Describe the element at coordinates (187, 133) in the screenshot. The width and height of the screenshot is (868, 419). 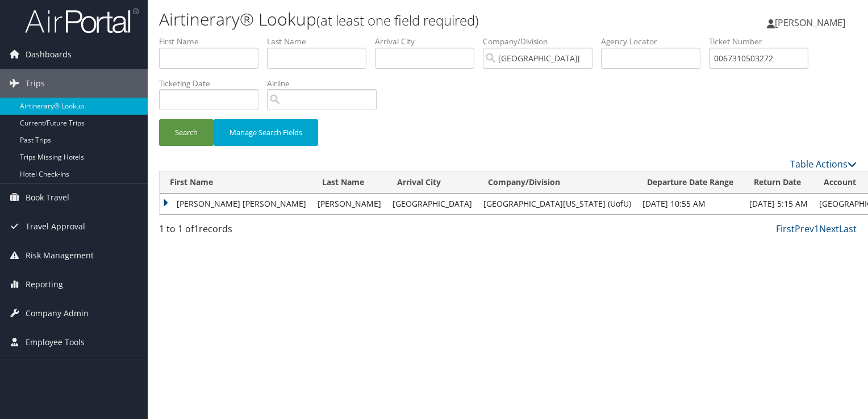
I see `button: Search` at that location.